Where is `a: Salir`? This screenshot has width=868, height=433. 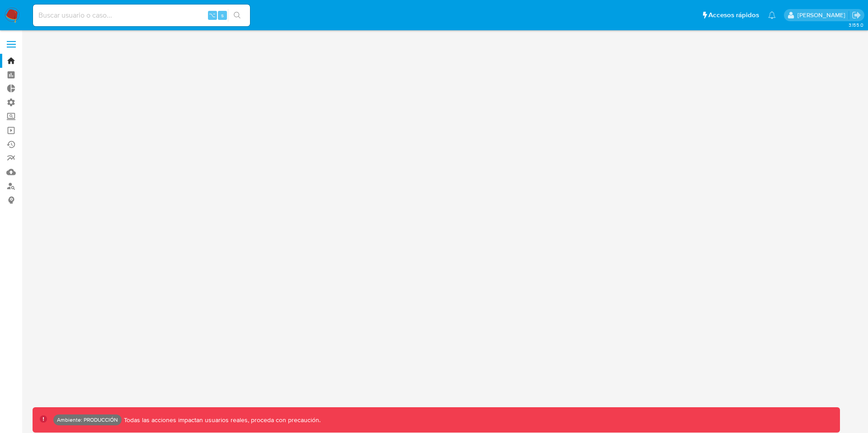 a: Salir is located at coordinates (857, 15).